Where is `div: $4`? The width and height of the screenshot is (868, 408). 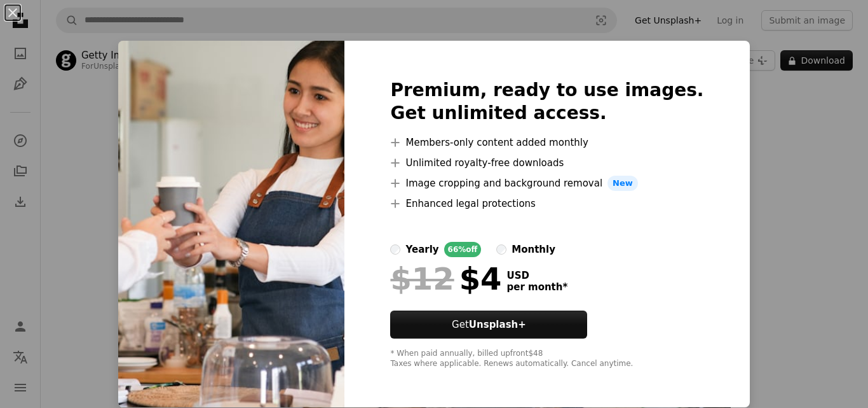
div: $4 is located at coordinates (446, 279).